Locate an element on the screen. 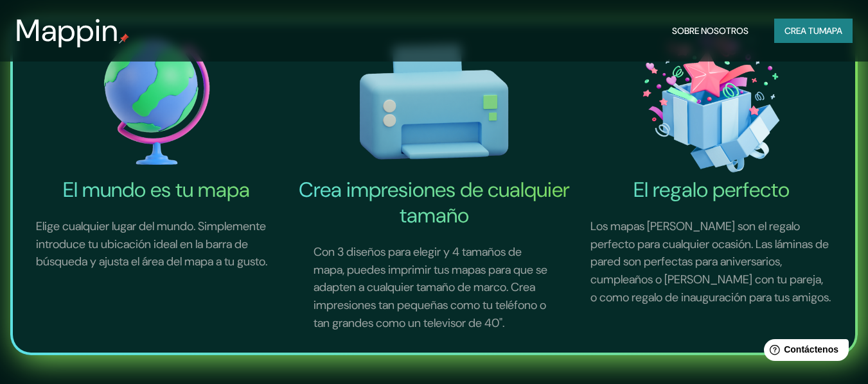 The image size is (868, 384). font: Crea impresiones de cualquier tamaño is located at coordinates (434, 203).